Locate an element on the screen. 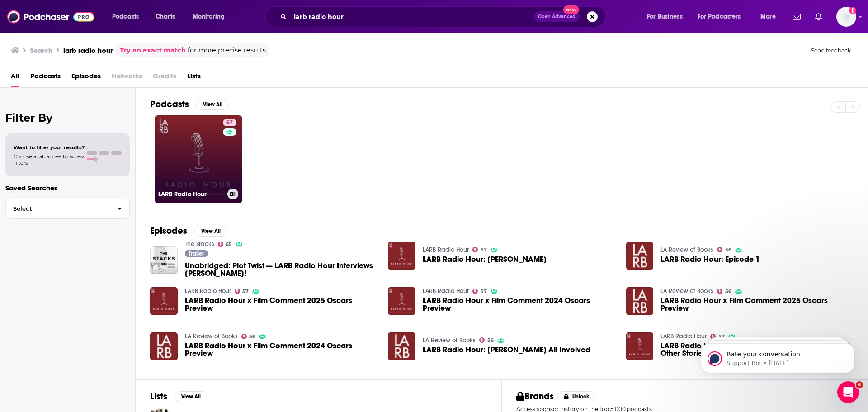 The width and height of the screenshot is (868, 412). a: The Stacks is located at coordinates (199, 244).